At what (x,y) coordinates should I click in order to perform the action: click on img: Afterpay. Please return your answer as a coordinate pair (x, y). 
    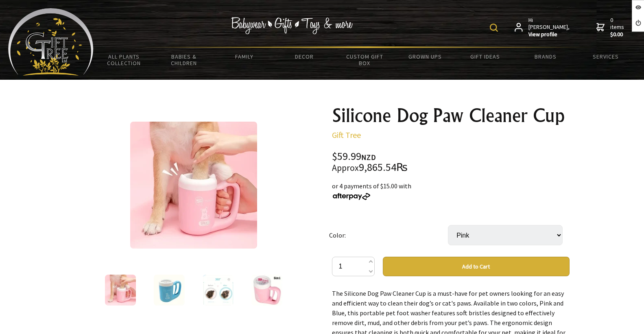
    Looking at the image, I should click on (351, 197).